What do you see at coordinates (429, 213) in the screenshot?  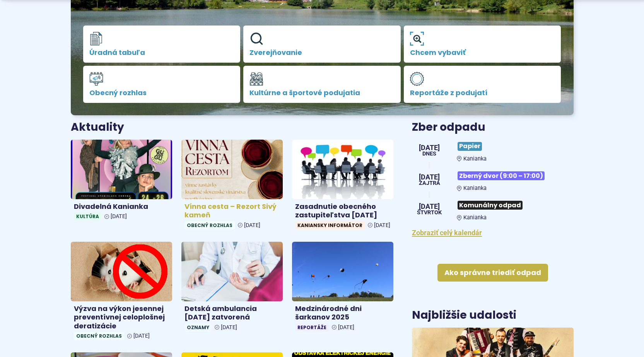 I see `span: štvrtok` at bounding box center [429, 213].